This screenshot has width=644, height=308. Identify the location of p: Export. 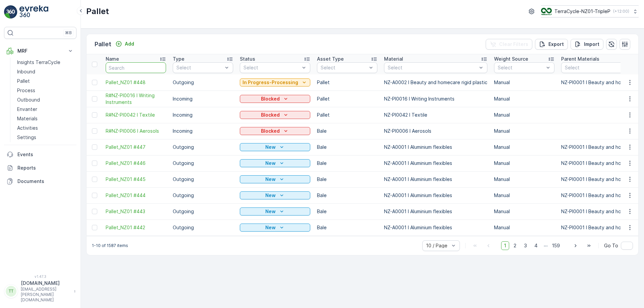
(556, 44).